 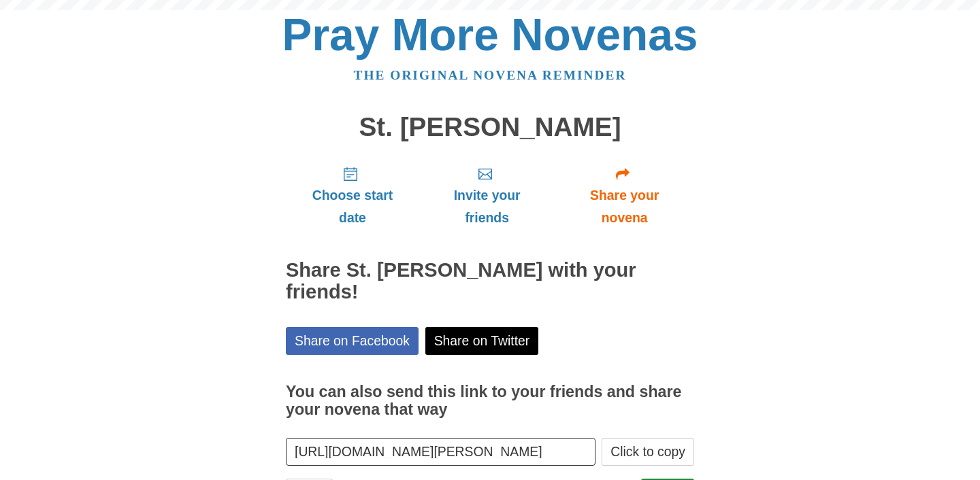 I want to click on a: The original novena reminder, so click(x=490, y=75).